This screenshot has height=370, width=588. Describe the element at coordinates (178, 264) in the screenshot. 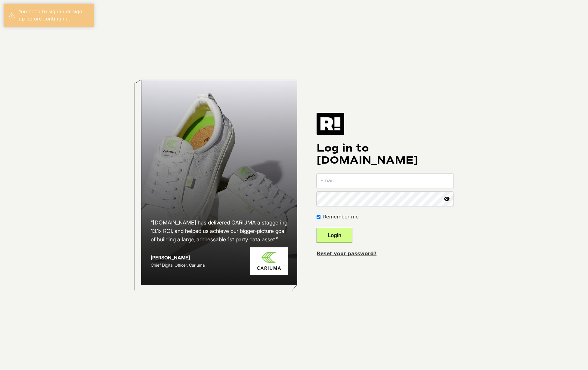

I see `span: Chief Digital Officer, Cariuma` at that location.